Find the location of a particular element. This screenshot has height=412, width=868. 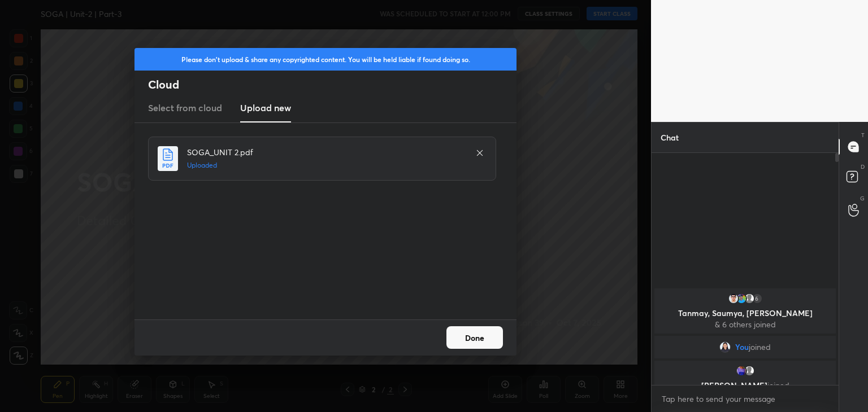

span: You is located at coordinates (742, 347).